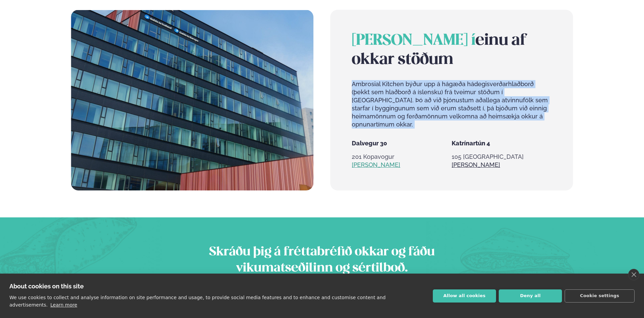 Image resolution: width=644 pixels, height=318 pixels. Describe the element at coordinates (634, 275) in the screenshot. I see `a: close` at that location.